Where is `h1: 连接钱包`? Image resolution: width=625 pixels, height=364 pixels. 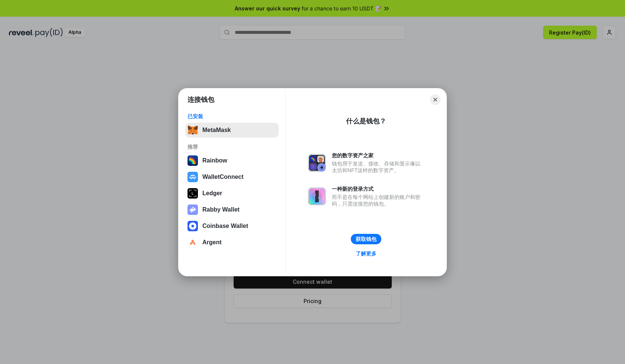 h1: 连接钱包 is located at coordinates (201, 99).